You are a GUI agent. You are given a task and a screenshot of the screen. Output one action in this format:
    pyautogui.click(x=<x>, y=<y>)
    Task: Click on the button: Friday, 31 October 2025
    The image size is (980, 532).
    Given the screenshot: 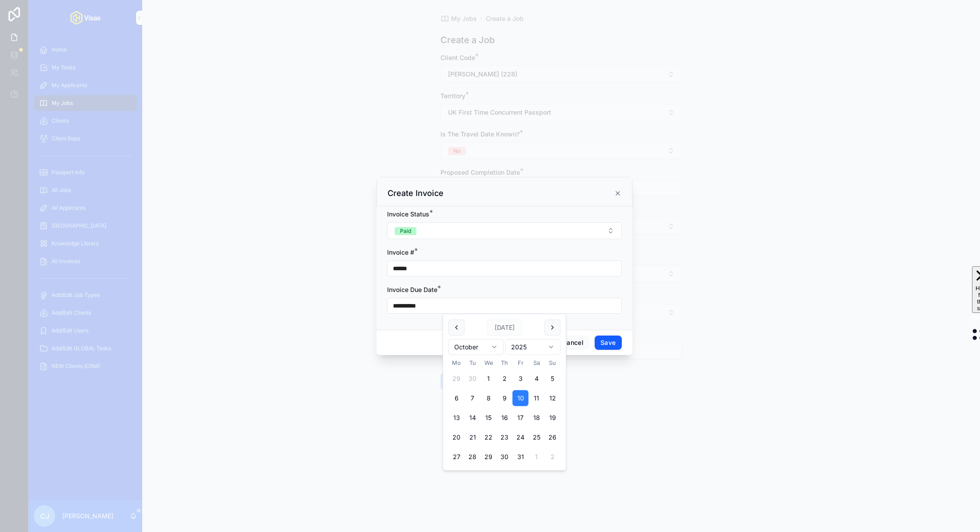 What is the action you would take?
    pyautogui.click(x=521, y=457)
    